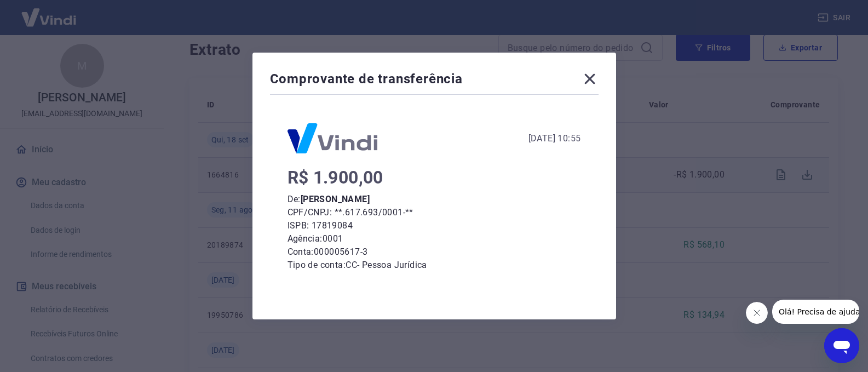  I want to click on p: ISPB: 17819084, so click(435, 226).